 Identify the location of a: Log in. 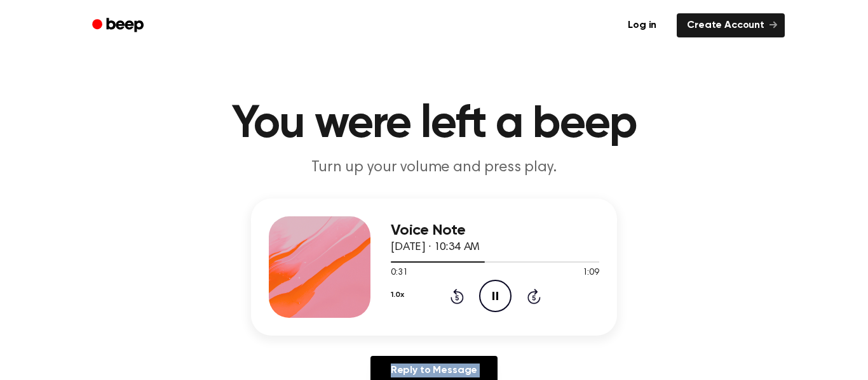
(642, 25).